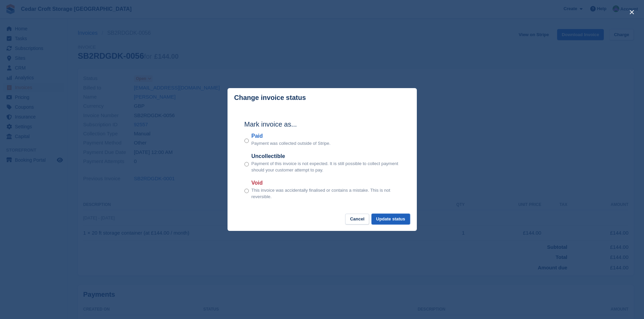 This screenshot has height=319, width=644. Describe the element at coordinates (291, 136) in the screenshot. I see `label: Paid` at that location.